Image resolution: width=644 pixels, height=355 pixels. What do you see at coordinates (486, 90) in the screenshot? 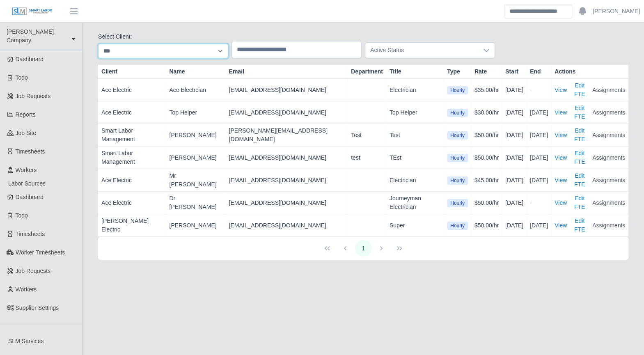
I see `span: $35.00/hr` at bounding box center [486, 90].